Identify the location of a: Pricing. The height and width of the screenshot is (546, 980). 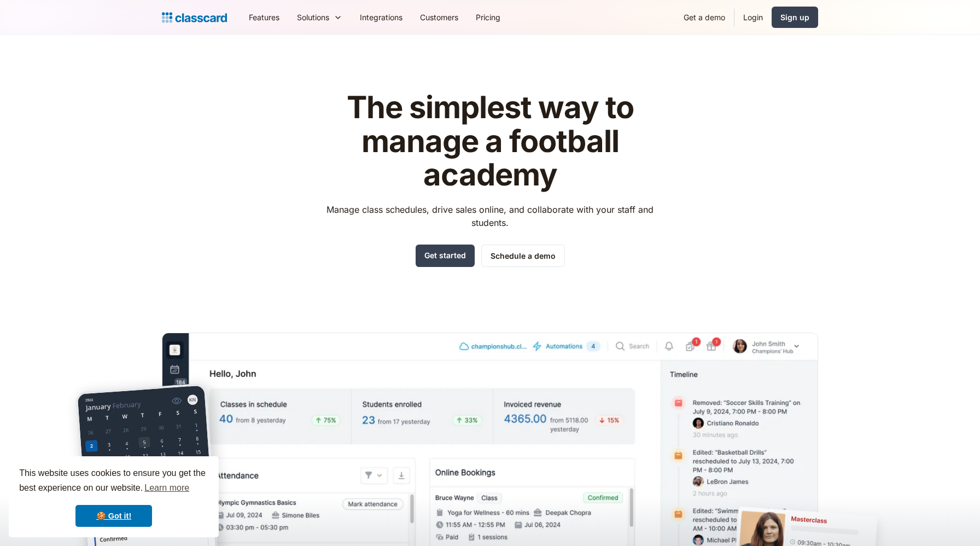
(488, 17).